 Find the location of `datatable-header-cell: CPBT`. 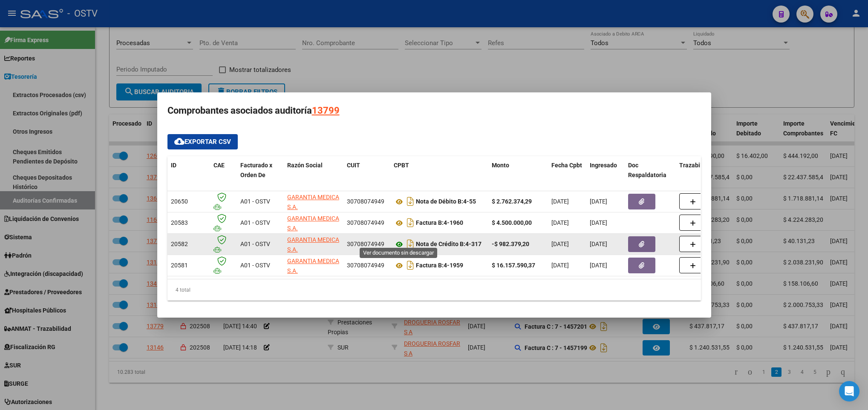

datatable-header-cell: CPBT is located at coordinates (439, 175).